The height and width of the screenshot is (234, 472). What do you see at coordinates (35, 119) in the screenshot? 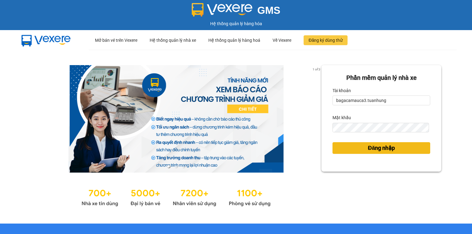
I see `button: previous slide / item` at bounding box center [35, 119].